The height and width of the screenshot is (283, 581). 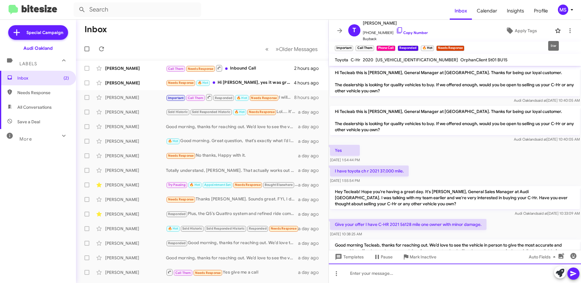 I want to click on a: Insights, so click(x=516, y=11).